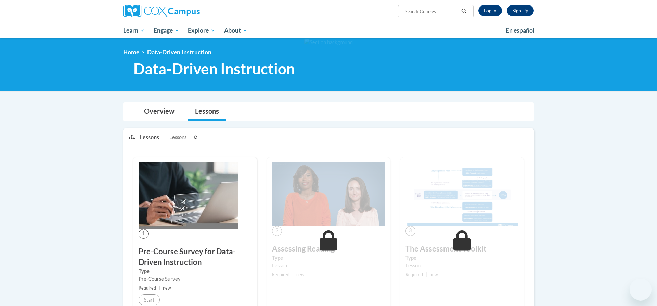 This screenshot has height=306, width=657. What do you see at coordinates (134, 30) in the screenshot?
I see `span: Learn` at bounding box center [134, 30].